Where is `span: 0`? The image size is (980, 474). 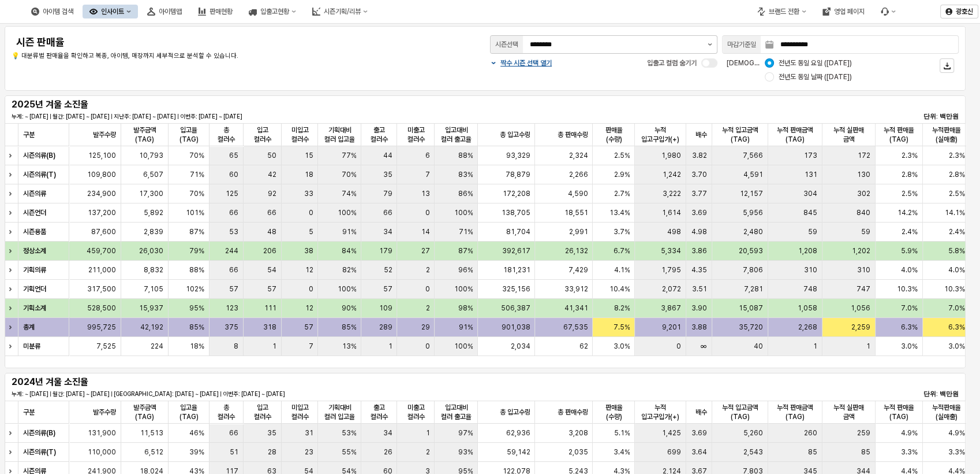 span: 0 is located at coordinates (310, 289).